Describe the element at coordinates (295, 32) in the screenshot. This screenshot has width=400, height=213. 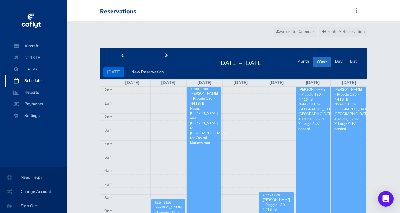
I see `span: Export to Calendar` at that location.